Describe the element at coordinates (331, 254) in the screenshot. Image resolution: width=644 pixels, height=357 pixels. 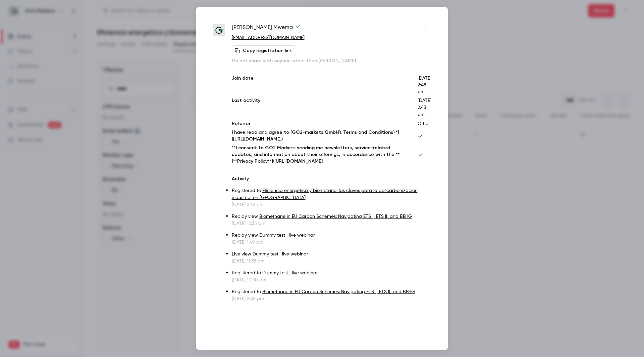
I see `p: Live view` at that location.